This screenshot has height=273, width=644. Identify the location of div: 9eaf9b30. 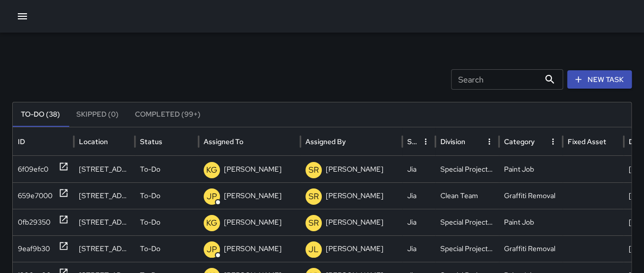
(33, 249).